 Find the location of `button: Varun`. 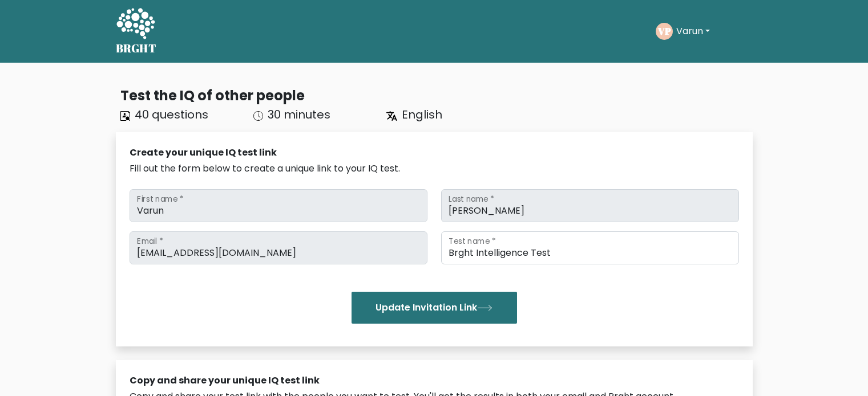

button: Varun is located at coordinates (693, 31).